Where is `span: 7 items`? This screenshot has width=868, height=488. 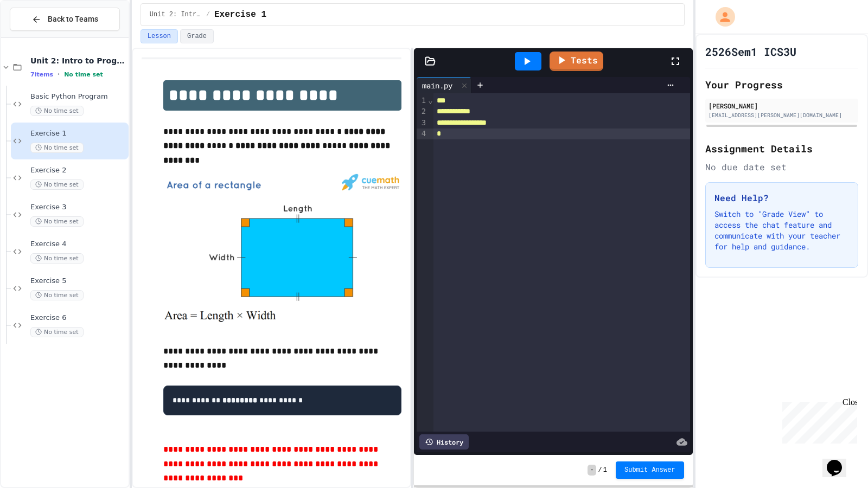 span: 7 items is located at coordinates (42, 74).